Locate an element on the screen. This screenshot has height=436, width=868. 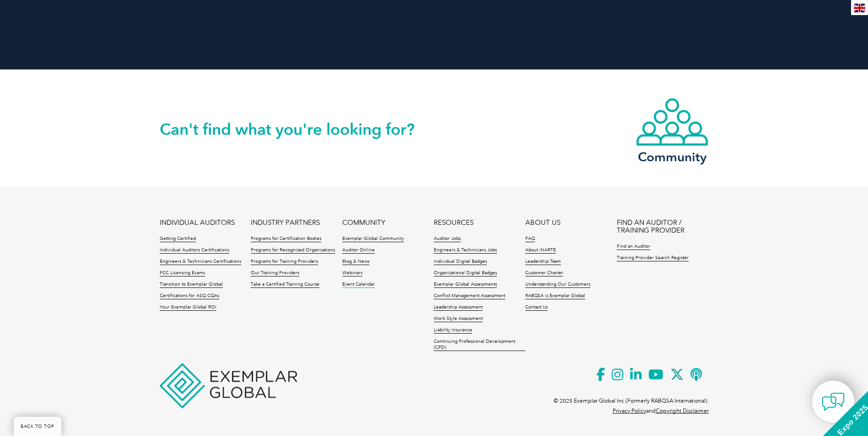
a: Find an Auditor is located at coordinates (634, 247).